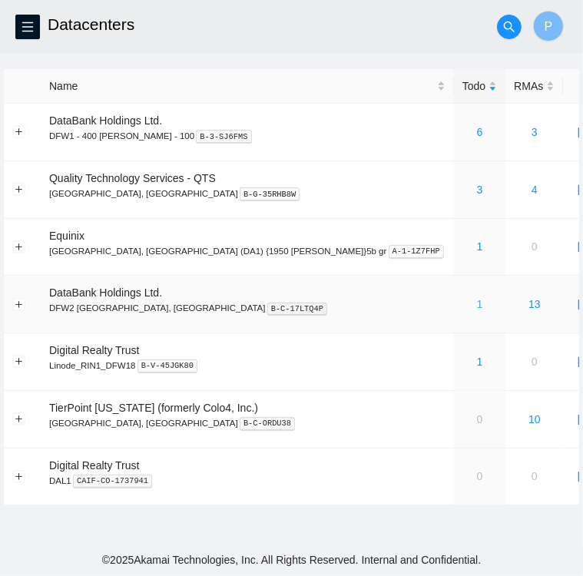 The image size is (583, 576). What do you see at coordinates (416, 252) in the screenshot?
I see `kbd: A-1-1Z7FHP` at bounding box center [416, 252].